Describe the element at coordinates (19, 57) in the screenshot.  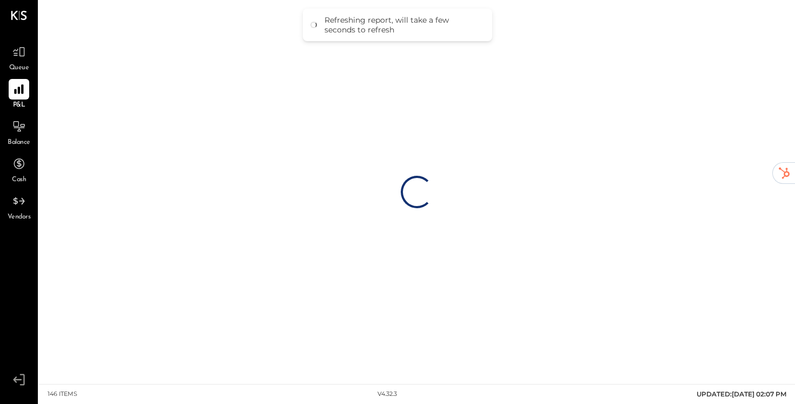
I see `a: Queue` at that location.